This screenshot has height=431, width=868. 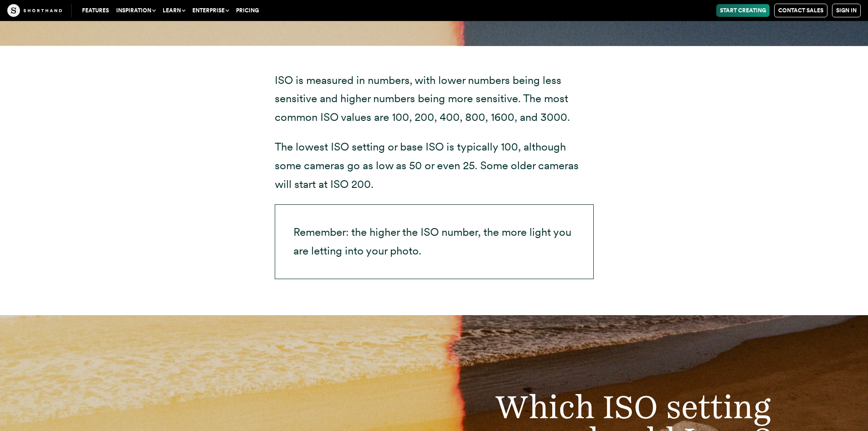 What do you see at coordinates (434, 166) in the screenshot?
I see `p: The lowest ISO setting or base ISO is typically 100, although some cameras go as low as 50 or eve...` at bounding box center [434, 166].